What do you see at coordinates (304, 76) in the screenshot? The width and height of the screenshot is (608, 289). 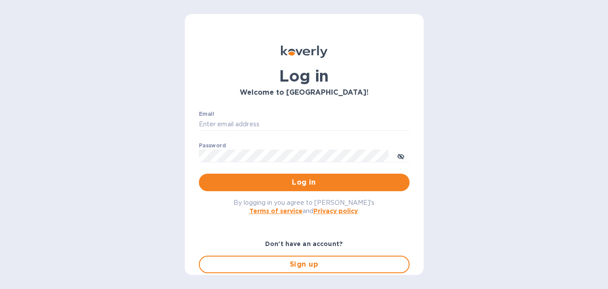 I see `h1: Log in` at bounding box center [304, 76].